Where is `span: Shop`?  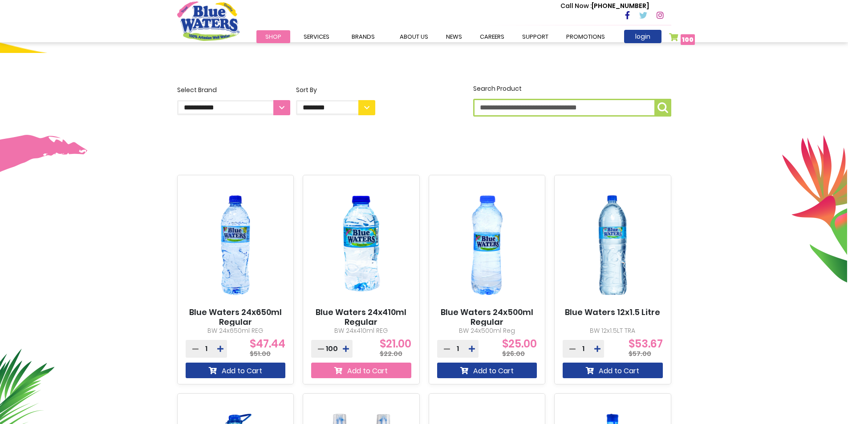
span: Shop is located at coordinates (273, 37).